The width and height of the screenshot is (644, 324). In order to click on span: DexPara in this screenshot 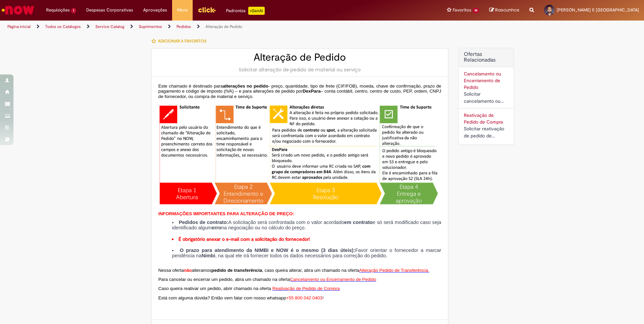, I will do `click(312, 91)`.